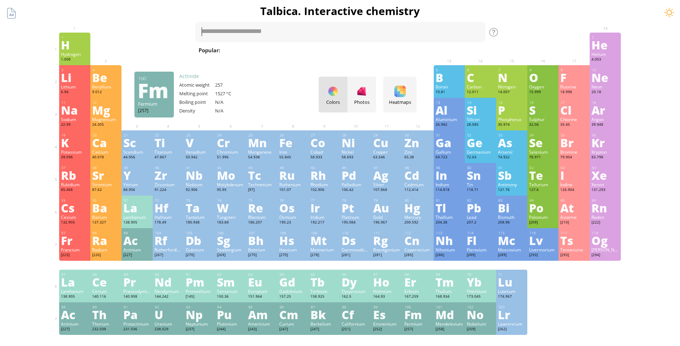 Image resolution: width=680 pixels, height=346 pixels. I want to click on div: Au, so click(387, 208).